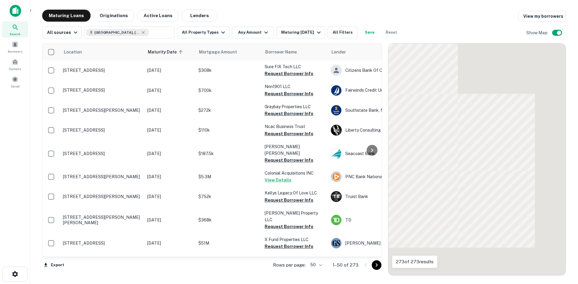  I want to click on p: Rows per page:, so click(289, 265).